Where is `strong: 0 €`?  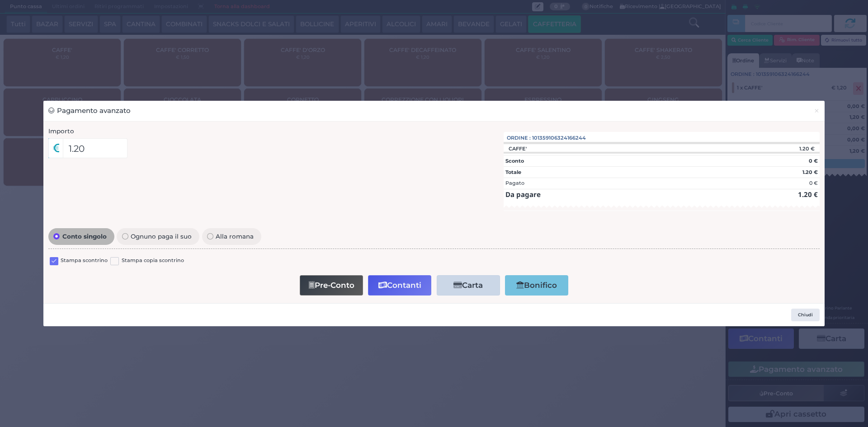
strong: 0 € is located at coordinates (813, 161).